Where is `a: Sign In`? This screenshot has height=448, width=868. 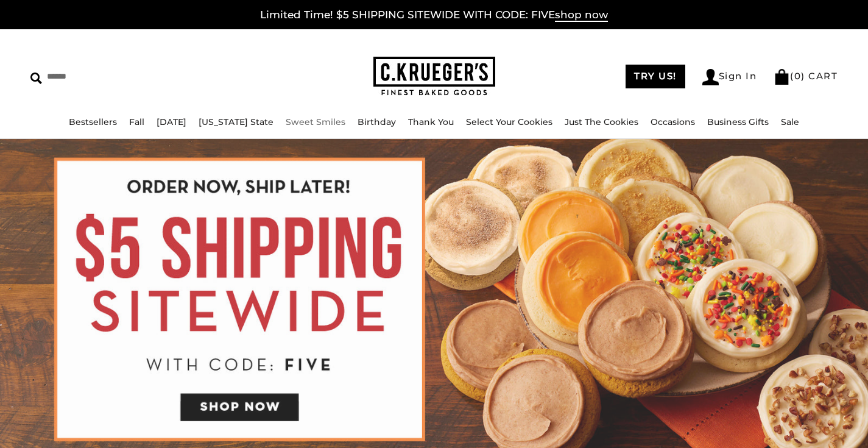
a: Sign In is located at coordinates (730, 77).